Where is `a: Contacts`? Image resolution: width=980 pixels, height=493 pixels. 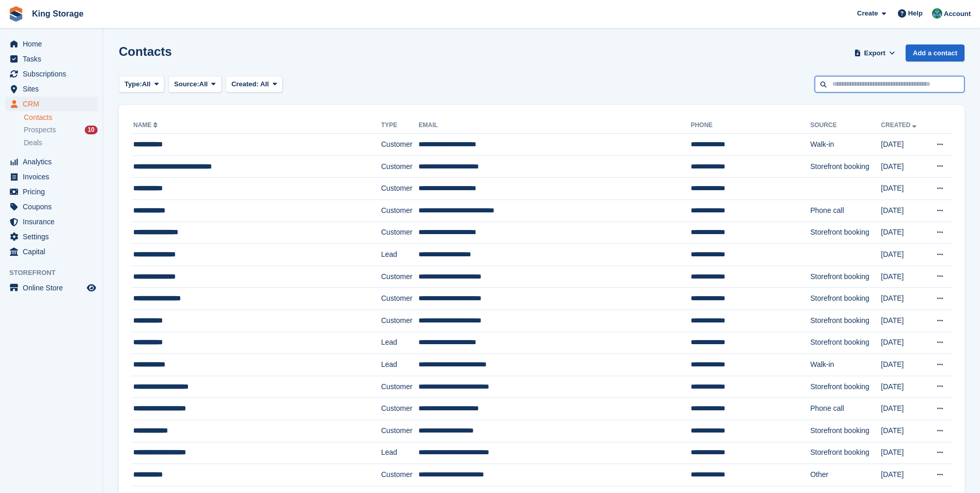 a: Contacts is located at coordinates (60, 118).